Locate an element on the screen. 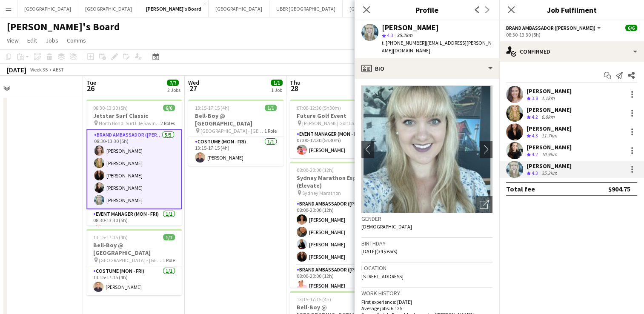 This screenshot has height=314, width=644. span: 4.2 is located at coordinates (535, 116).